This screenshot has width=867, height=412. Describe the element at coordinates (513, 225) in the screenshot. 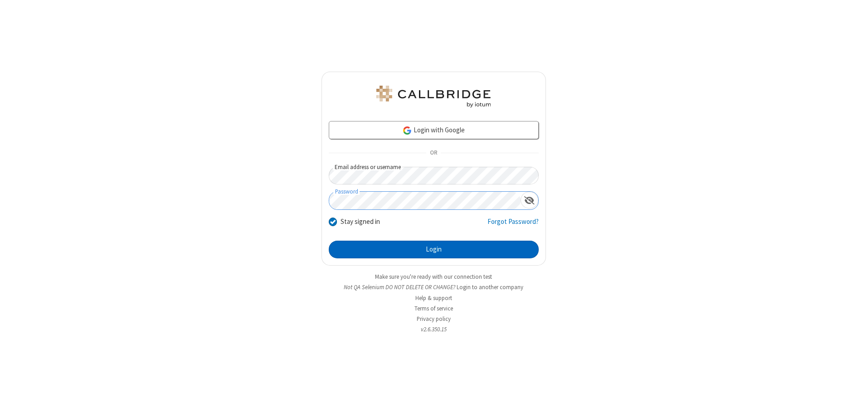

I see `a: Forgot Password?` at that location.